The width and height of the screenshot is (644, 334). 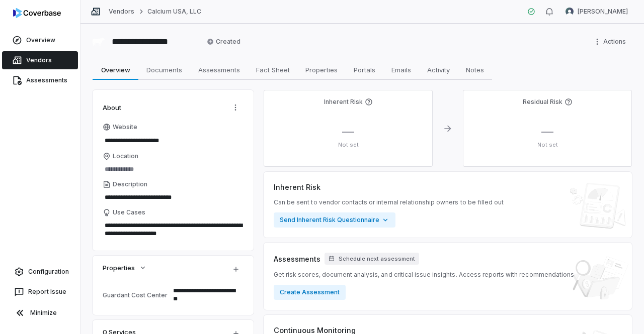 I want to click on button: Send Inherent Risk Questionnaire, so click(x=334, y=220).